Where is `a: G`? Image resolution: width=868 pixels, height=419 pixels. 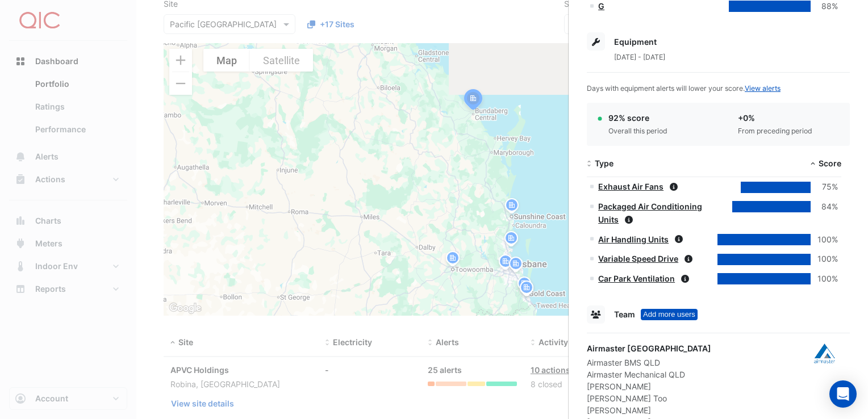 a: G is located at coordinates (601, 6).